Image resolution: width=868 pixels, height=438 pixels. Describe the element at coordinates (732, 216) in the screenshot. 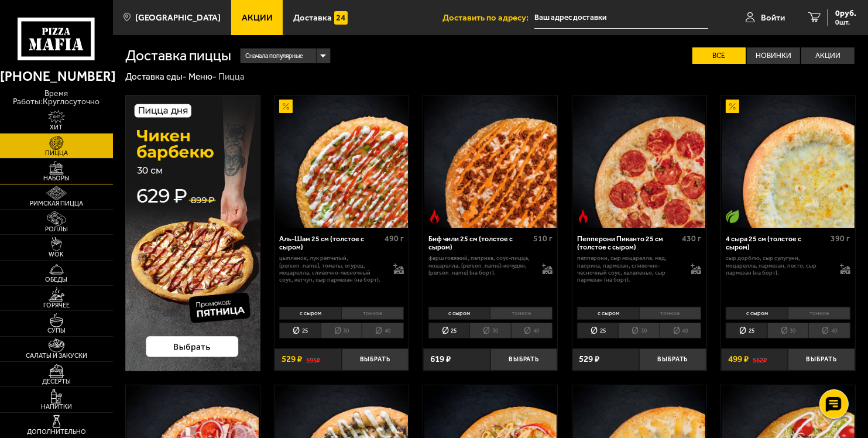

I see `img: Вегетарианское блюдо` at that location.